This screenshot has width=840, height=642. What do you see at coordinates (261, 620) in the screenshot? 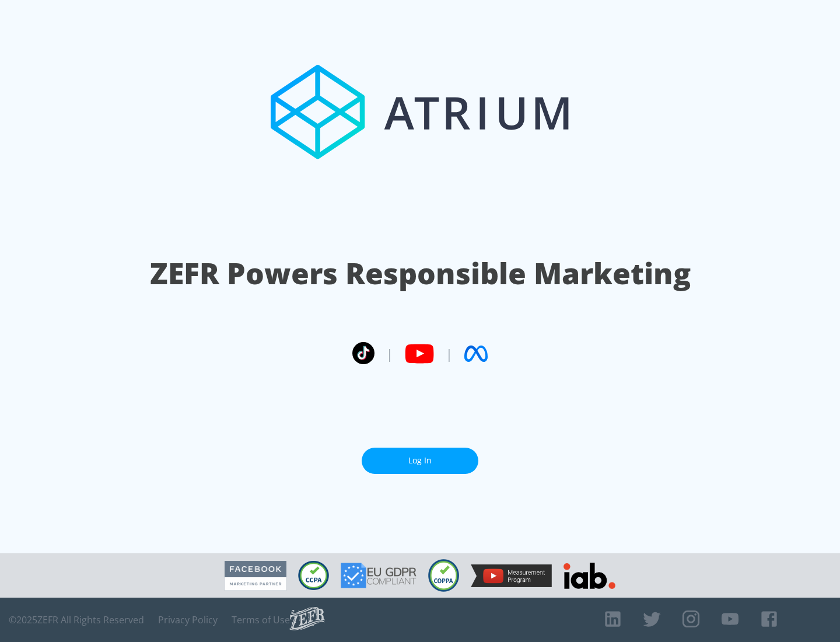
I see `a: Terms of Use` at bounding box center [261, 620].